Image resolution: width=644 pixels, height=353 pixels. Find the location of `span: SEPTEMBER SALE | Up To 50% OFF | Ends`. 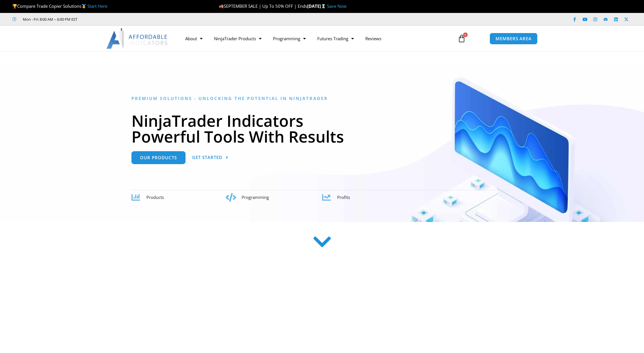

span: SEPTEMBER SALE | Up To 50% OFF | Ends is located at coordinates (263, 6).